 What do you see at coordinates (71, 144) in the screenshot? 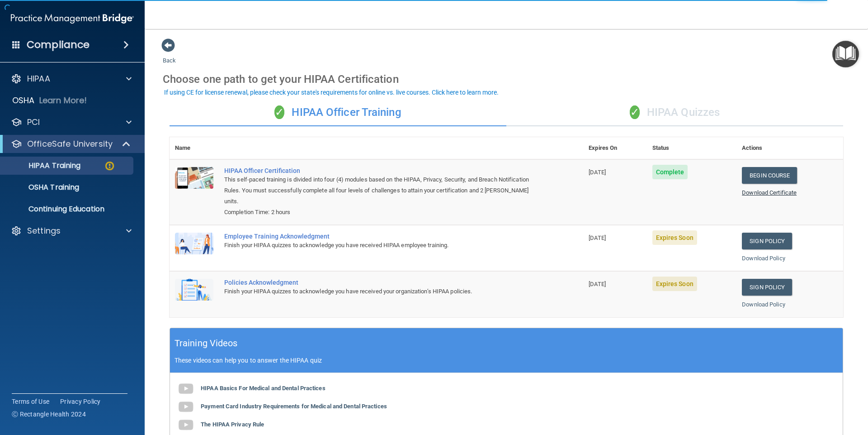
I see `a: OfficeSafe University` at bounding box center [71, 144].